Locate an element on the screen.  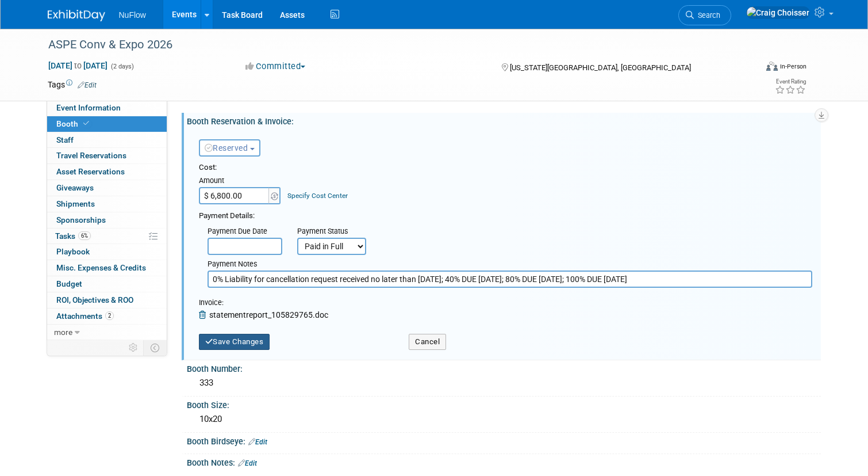
td: Tags is located at coordinates (72, 84).